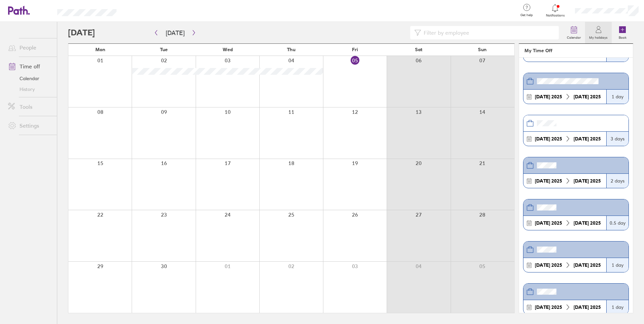 Image resolution: width=644 pixels, height=324 pixels. I want to click on span: Notifications, so click(555, 16).